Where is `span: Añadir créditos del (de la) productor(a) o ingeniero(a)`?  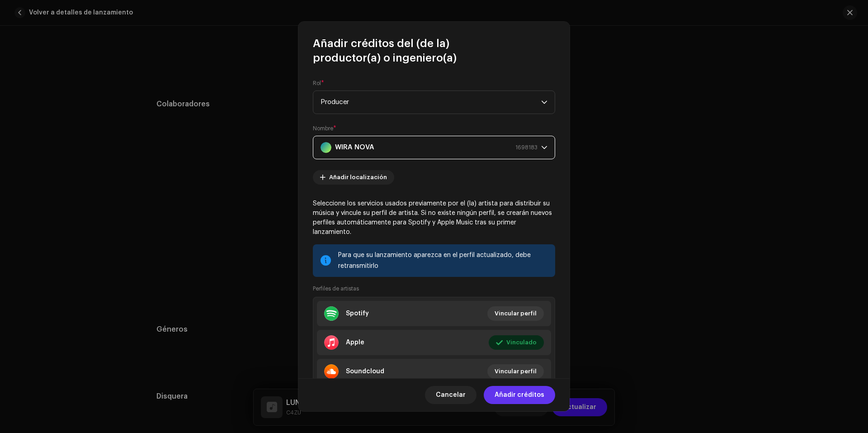
span: Añadir créditos del (de la) productor(a) o ingeniero(a) is located at coordinates (434, 50).